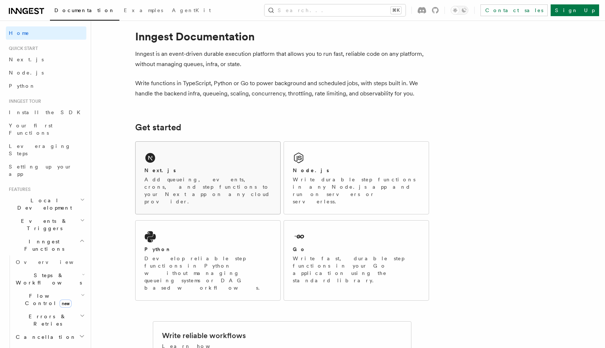  Describe the element at coordinates (46, 150) in the screenshot. I see `a: Leveraging Steps` at that location.